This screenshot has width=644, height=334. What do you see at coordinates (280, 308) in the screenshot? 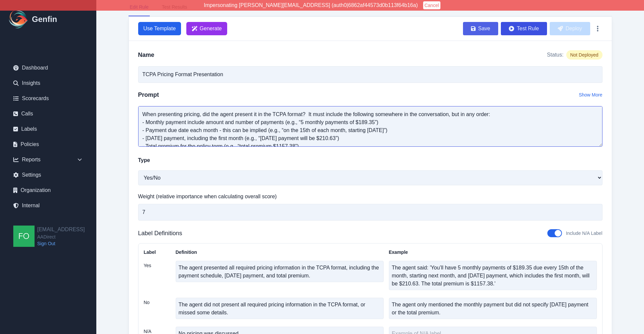
I see `textarea: The agent did not present all required pricing information in the TCPA format, or missed some det...` at bounding box center [280, 308].